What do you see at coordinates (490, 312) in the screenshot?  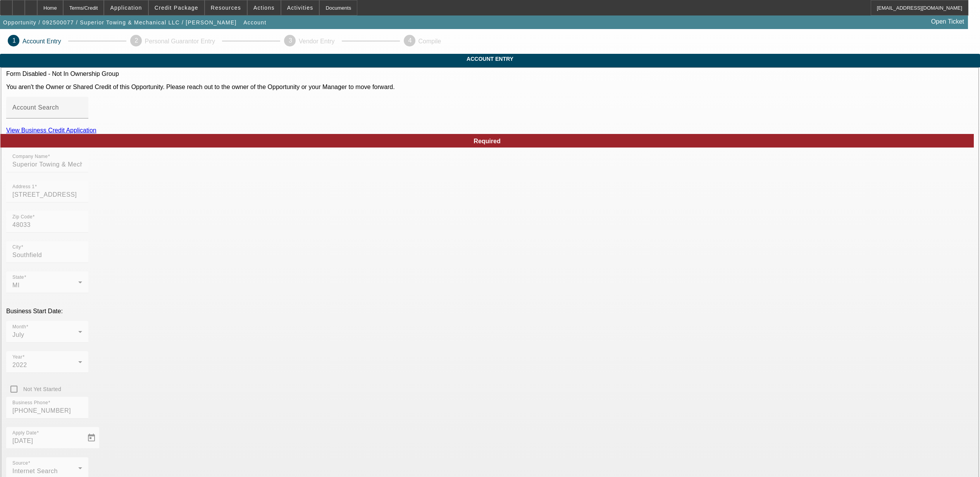 I see `p: Business Start Date:` at bounding box center [490, 312].